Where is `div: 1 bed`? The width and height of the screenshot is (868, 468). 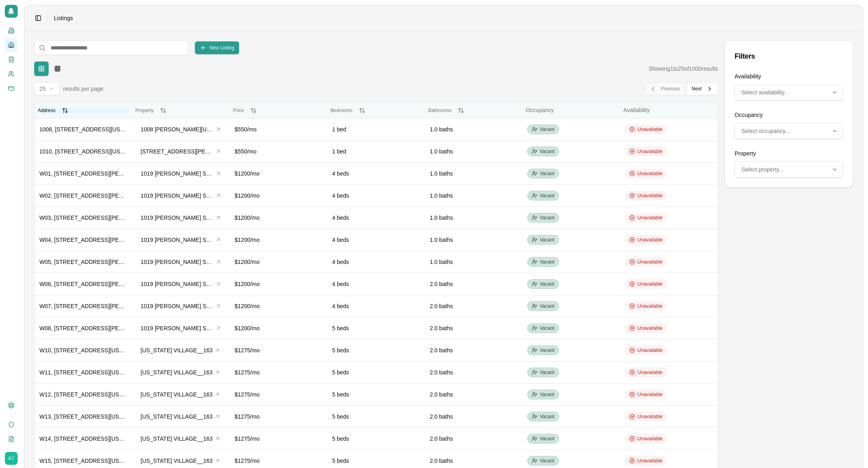
div: 1 bed is located at coordinates (376, 130).